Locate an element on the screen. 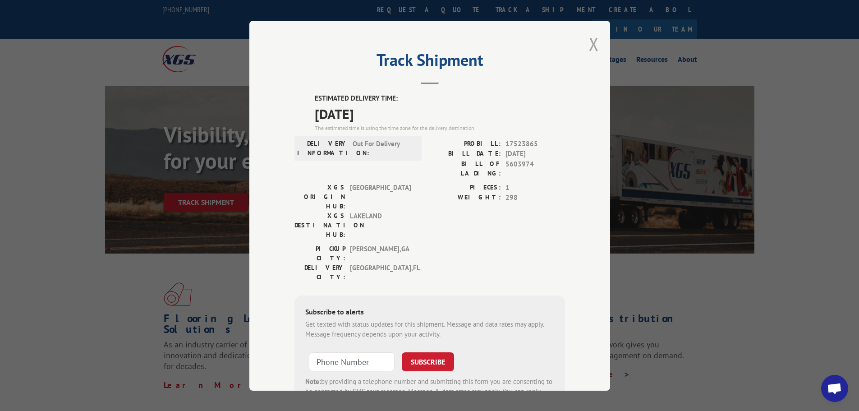 This screenshot has width=859, height=411. label: BILL DATE: is located at coordinates (465, 154).